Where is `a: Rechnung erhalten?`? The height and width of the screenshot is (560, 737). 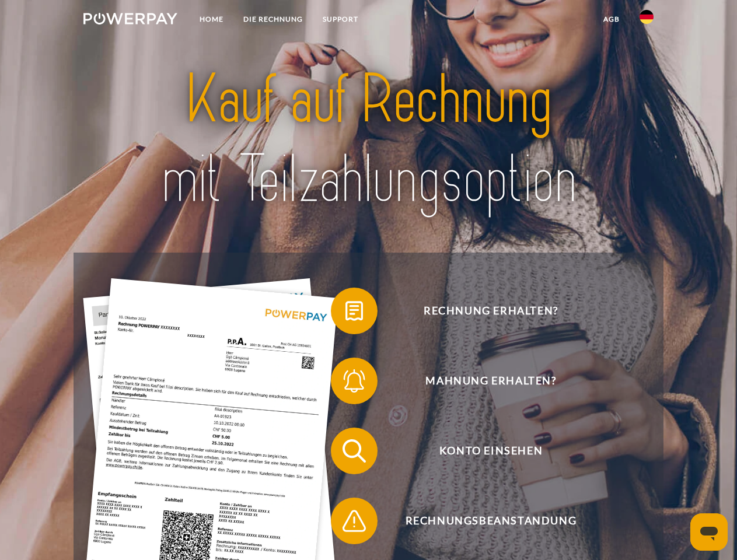 a: Rechnung erhalten? is located at coordinates (482, 311).